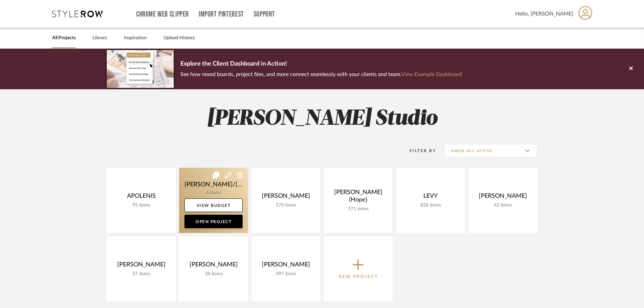  Describe the element at coordinates (179, 38) in the screenshot. I see `a: Upload History` at that location.